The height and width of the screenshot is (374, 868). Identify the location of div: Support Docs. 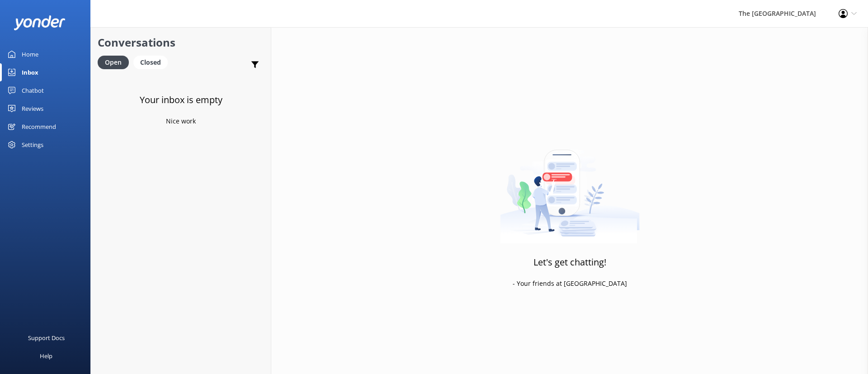
(46, 338).